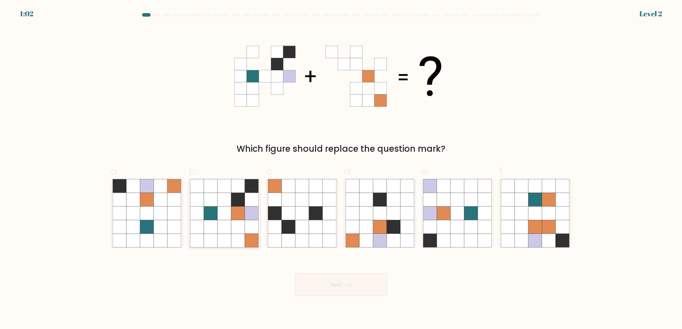 The width and height of the screenshot is (682, 329). I want to click on div: 1:02, so click(27, 14).